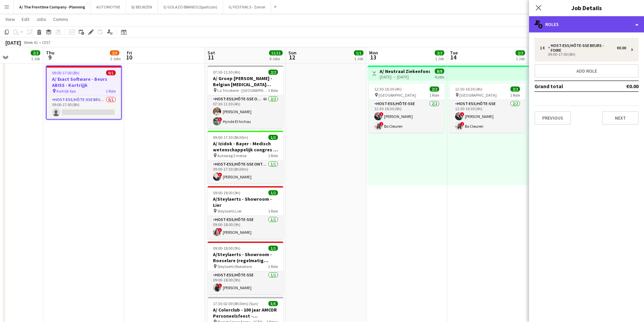 This screenshot has width=644, height=322. I want to click on h3: A/Steylaerts - Showroom - Roeselare (regelmatig terugkerende opdracht), so click(246, 258).